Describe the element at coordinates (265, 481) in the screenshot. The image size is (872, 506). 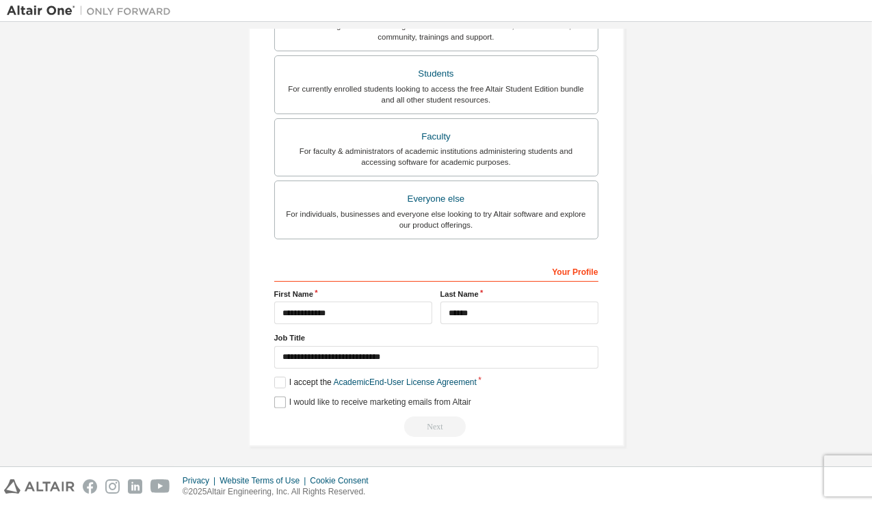
I see `div: Website Terms of Use` at that location.